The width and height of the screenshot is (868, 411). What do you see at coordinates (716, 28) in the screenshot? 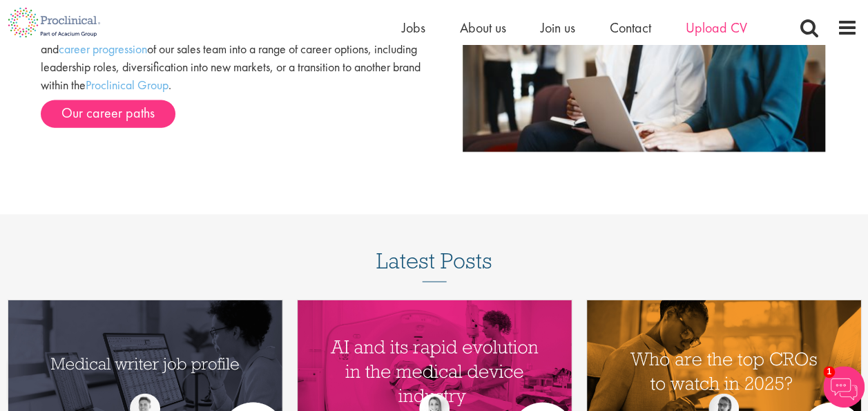
I see `span: Upload CV` at bounding box center [716, 28].